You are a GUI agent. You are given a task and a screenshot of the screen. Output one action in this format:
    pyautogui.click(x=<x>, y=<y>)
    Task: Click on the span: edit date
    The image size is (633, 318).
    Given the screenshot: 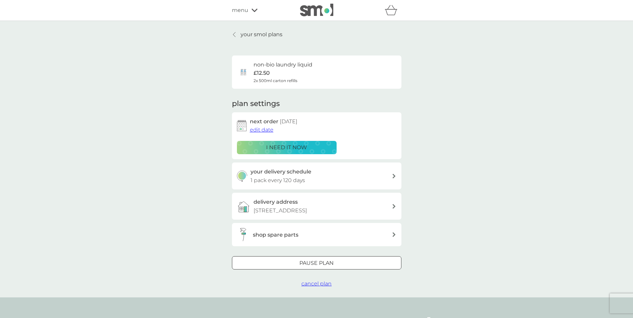 What is the action you would take?
    pyautogui.click(x=262, y=130)
    